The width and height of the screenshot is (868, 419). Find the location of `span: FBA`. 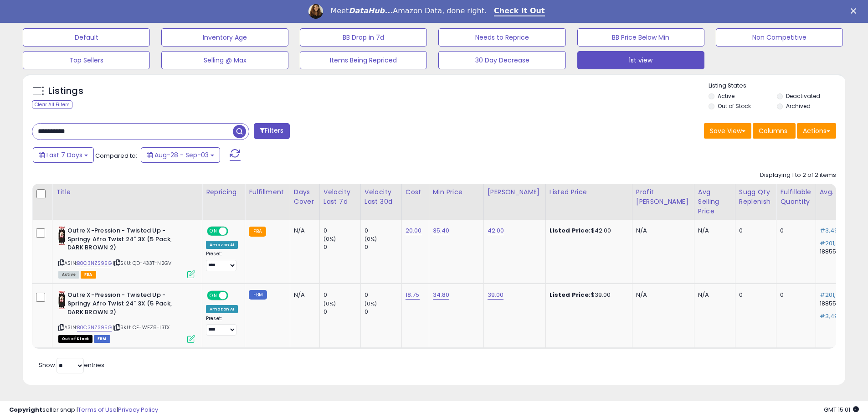

span: FBA is located at coordinates (88, 275).